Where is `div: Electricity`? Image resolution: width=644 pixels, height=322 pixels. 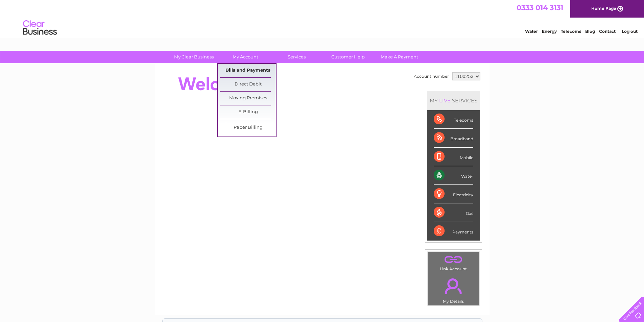 div: Electricity is located at coordinates (453, 194).